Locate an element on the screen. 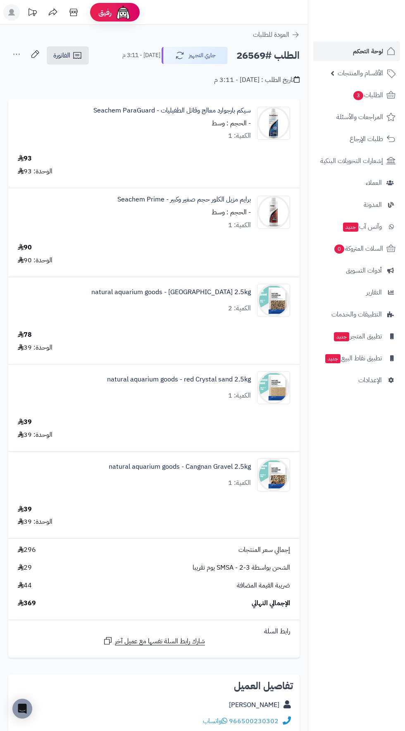 Image resolution: width=405 pixels, height=731 pixels. div: Open Intercom Messenger is located at coordinates (22, 708).